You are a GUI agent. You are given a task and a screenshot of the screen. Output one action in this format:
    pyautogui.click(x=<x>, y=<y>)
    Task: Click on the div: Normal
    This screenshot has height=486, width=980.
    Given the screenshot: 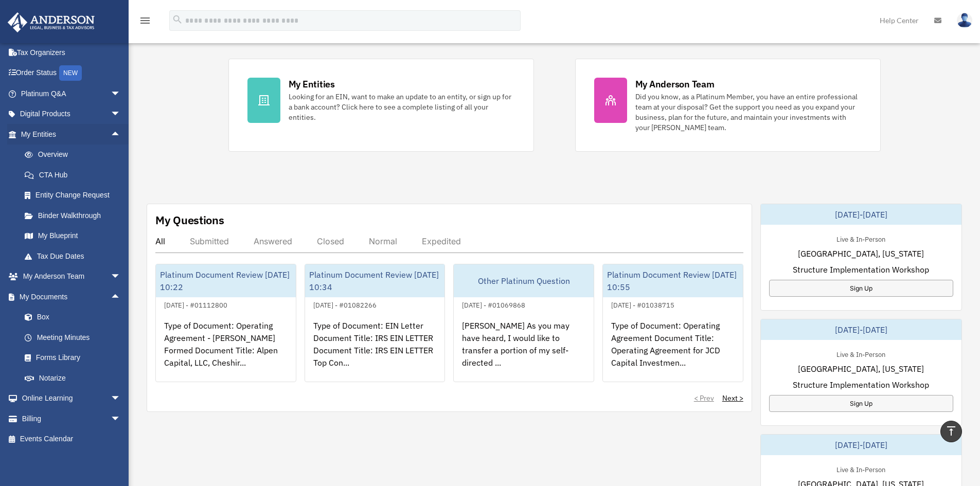 What is the action you would take?
    pyautogui.click(x=383, y=241)
    